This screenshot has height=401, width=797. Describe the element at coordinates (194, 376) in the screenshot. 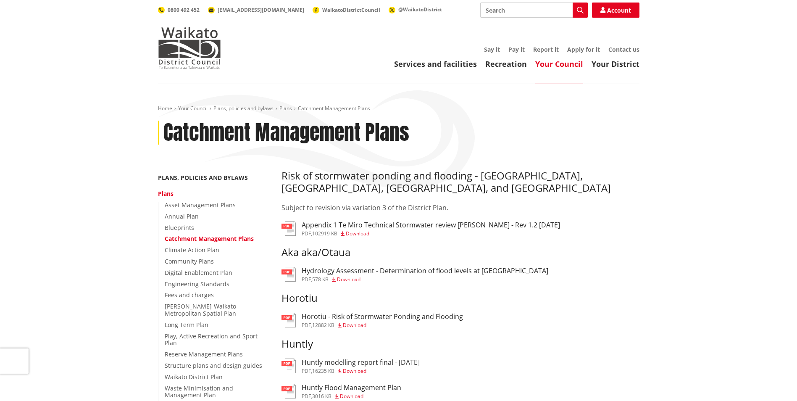

I see `a: Waikato District Plan` at that location.